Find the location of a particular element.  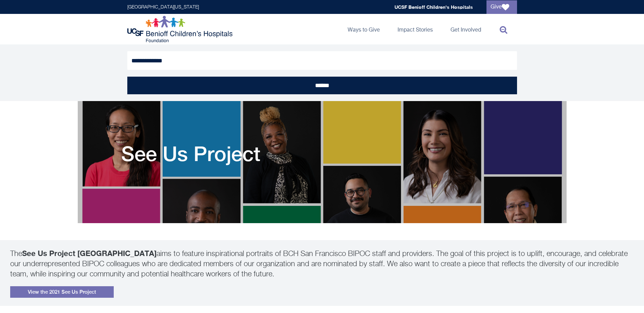

a: Impact Stories is located at coordinates (415, 29).